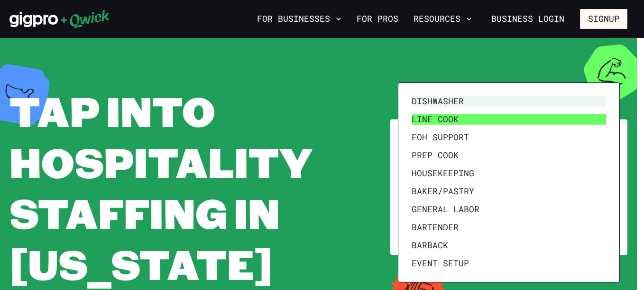 The image size is (644, 290). What do you see at coordinates (509, 101) in the screenshot?
I see `li: Dishwasher` at bounding box center [509, 101].